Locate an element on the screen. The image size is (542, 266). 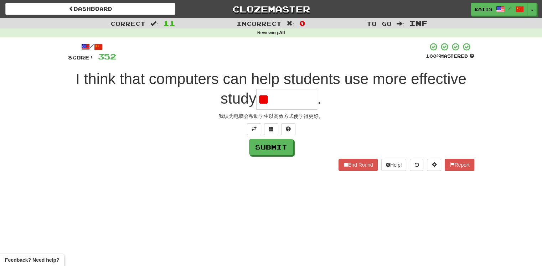
a: Dashboard is located at coordinates (90, 9).